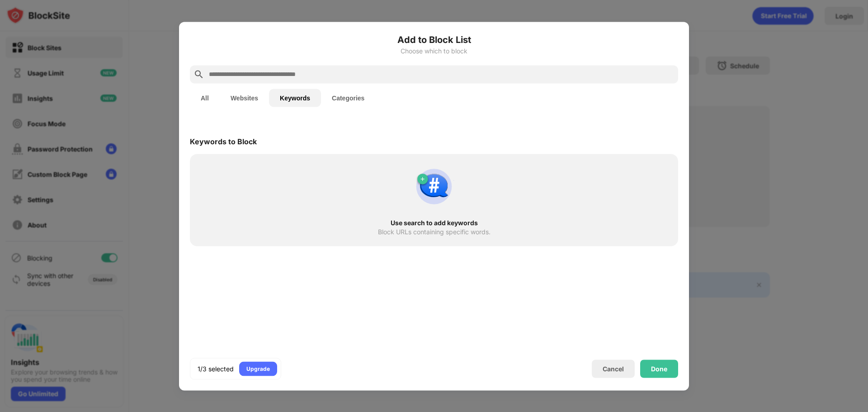 This screenshot has height=412, width=868. What do you see at coordinates (216, 369) in the screenshot?
I see `div: 1/3 selected` at bounding box center [216, 369].